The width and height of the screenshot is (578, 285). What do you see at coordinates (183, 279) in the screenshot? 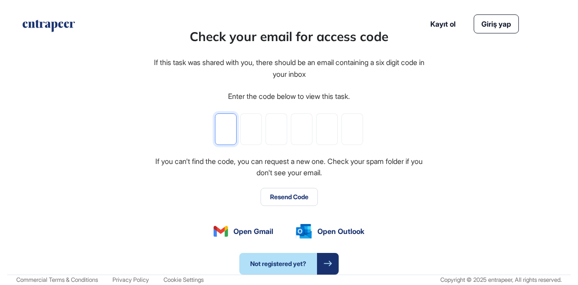
I see `span: Cookie Settings` at bounding box center [183, 279].